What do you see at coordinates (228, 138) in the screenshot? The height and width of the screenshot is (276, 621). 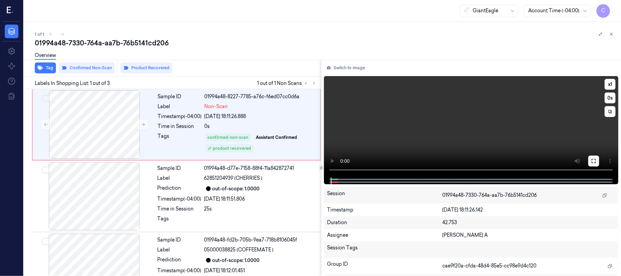 I see `div: confirmed-non-scan` at bounding box center [228, 138].